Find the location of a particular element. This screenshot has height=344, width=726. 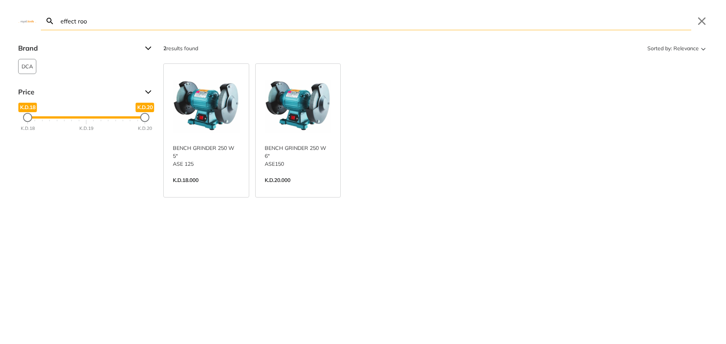

div: K.D.20 is located at coordinates (145, 129).